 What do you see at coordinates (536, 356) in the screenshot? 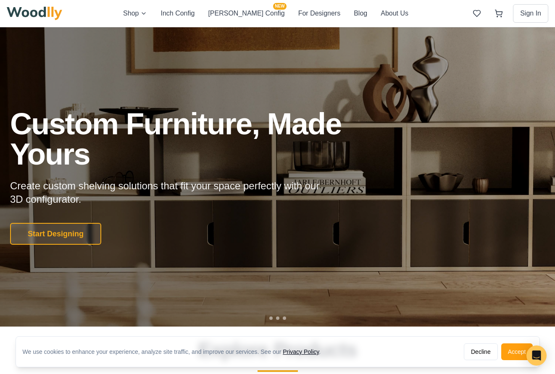
I see `div: Open Intercom Messenger` at bounding box center [536, 356].